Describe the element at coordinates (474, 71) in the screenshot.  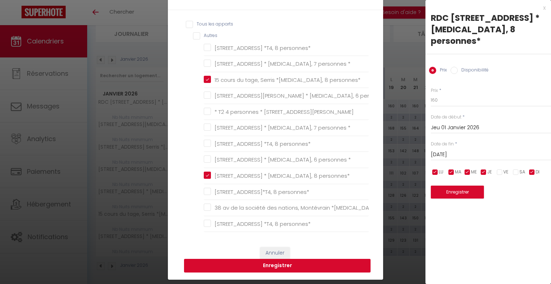
I see `label: Disponibilité` at that location.